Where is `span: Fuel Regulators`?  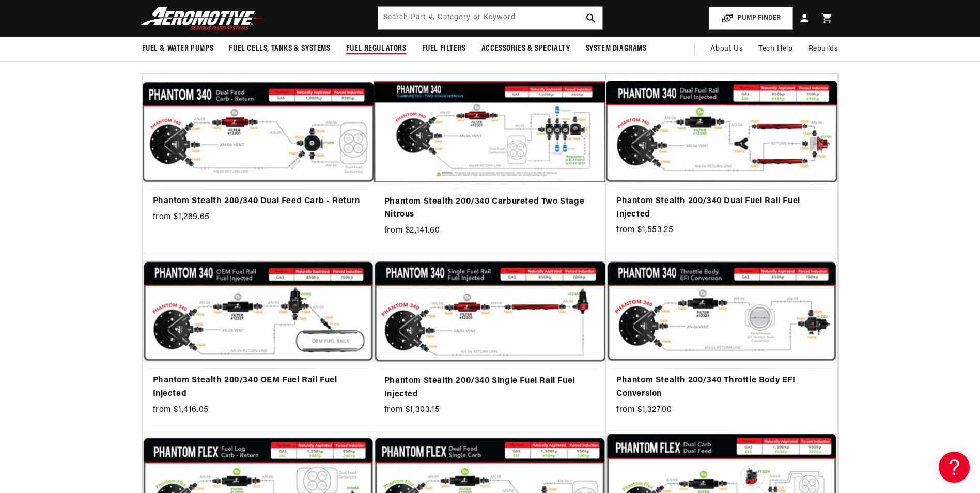
span: Fuel Regulators is located at coordinates (376, 49).